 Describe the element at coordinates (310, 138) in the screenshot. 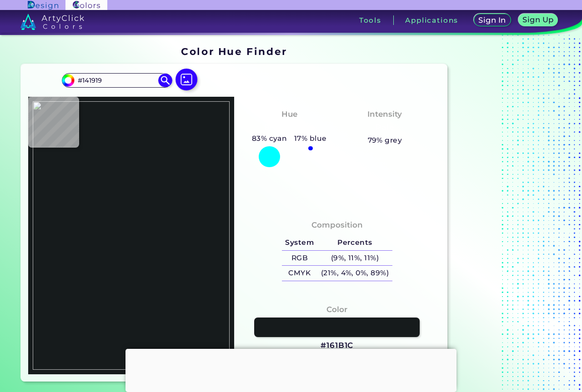

I see `h5: 17% blue` at that location.